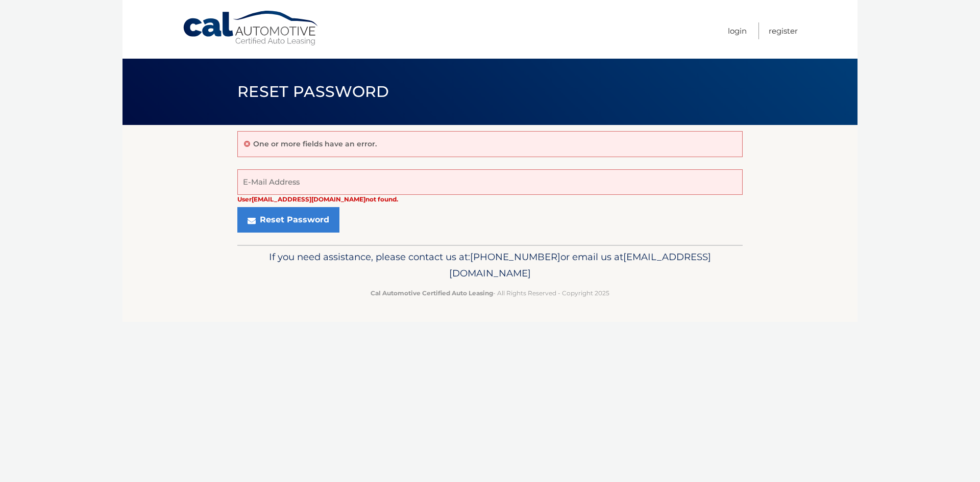  What do you see at coordinates (490, 182) in the screenshot?
I see `input: E-Mail Address` at bounding box center [490, 182].